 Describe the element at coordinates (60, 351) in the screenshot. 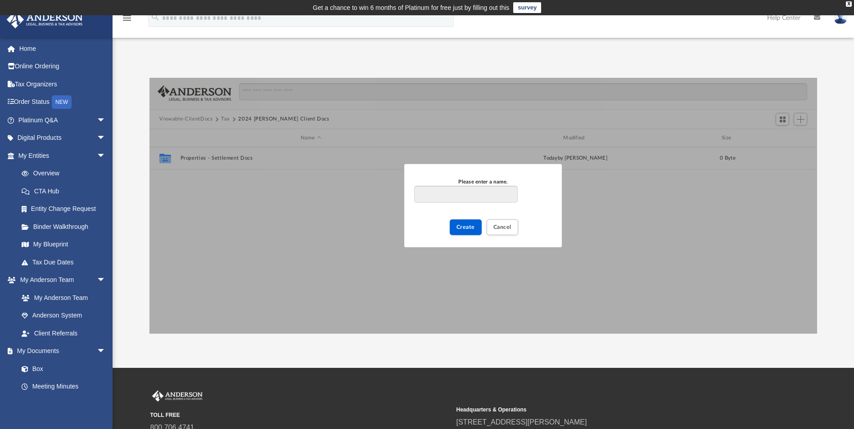

I see `a: My Documentsarrow_drop_down` at that location.